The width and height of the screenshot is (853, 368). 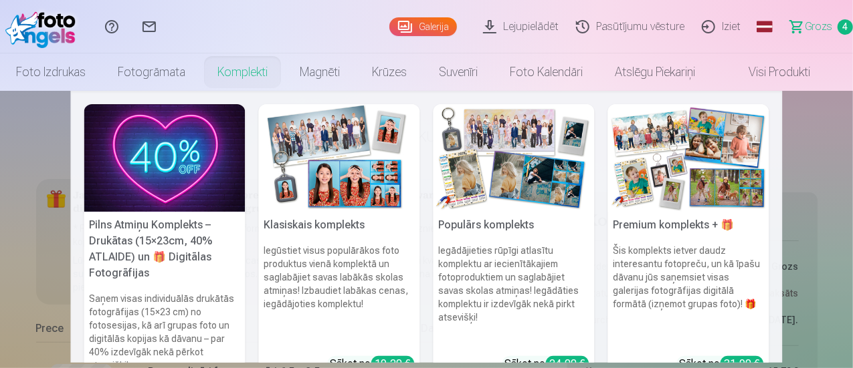 What do you see at coordinates (43, 27) in the screenshot?
I see `img: /fa1` at bounding box center [43, 27].